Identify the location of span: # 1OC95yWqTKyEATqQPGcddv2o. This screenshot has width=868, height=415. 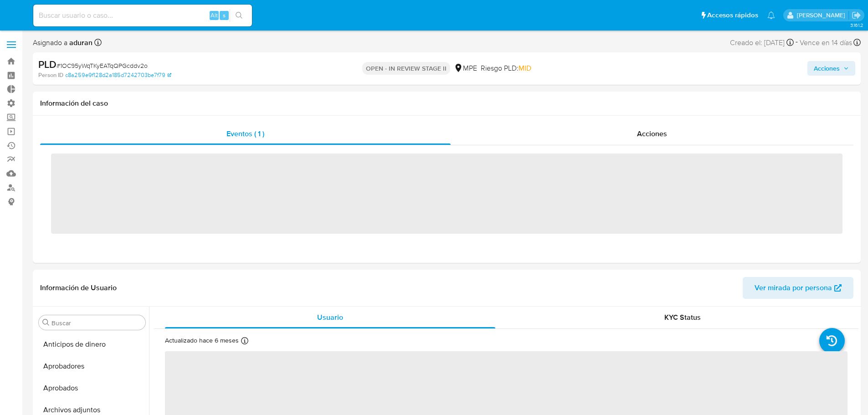
(102, 66).